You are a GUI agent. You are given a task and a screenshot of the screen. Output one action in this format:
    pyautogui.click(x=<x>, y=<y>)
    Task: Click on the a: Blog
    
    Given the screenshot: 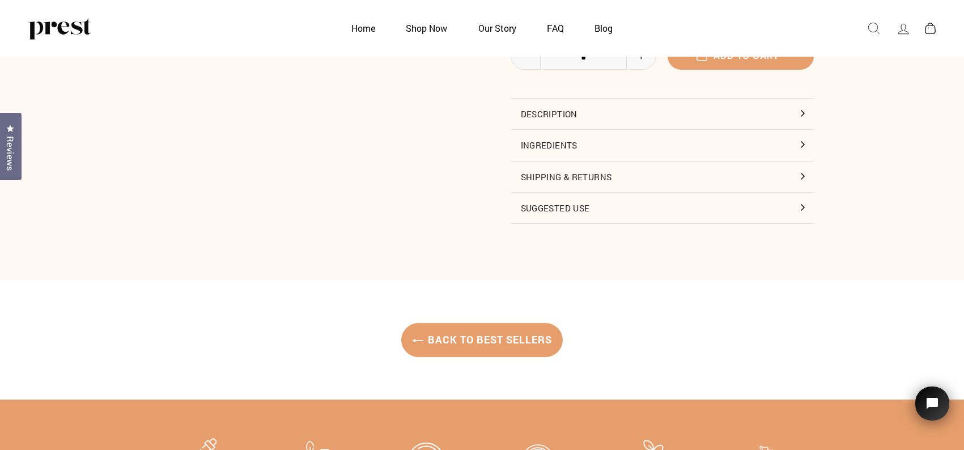 What is the action you would take?
    pyautogui.click(x=603, y=28)
    